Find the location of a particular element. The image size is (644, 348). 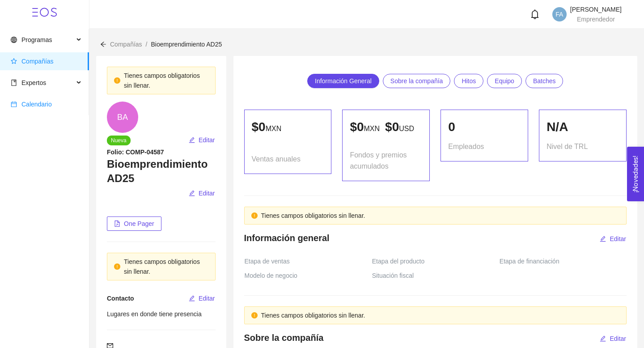

p: $ 0 $ 0 is located at coordinates (386, 127).